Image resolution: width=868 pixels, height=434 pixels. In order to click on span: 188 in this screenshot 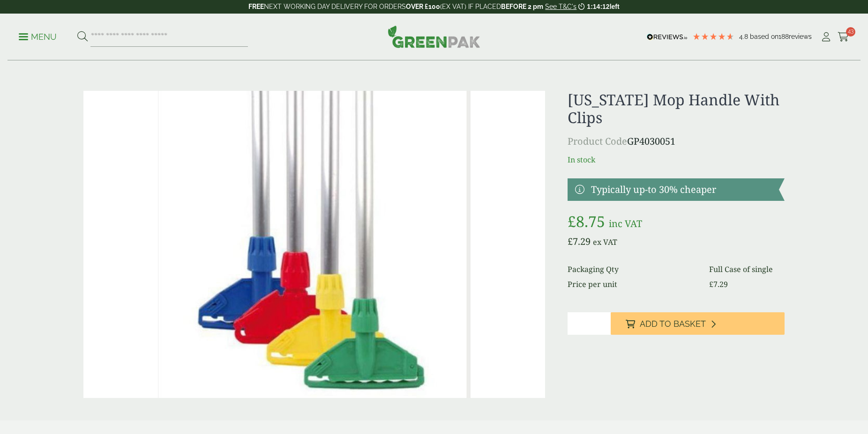, I will do `click(783, 37)`.